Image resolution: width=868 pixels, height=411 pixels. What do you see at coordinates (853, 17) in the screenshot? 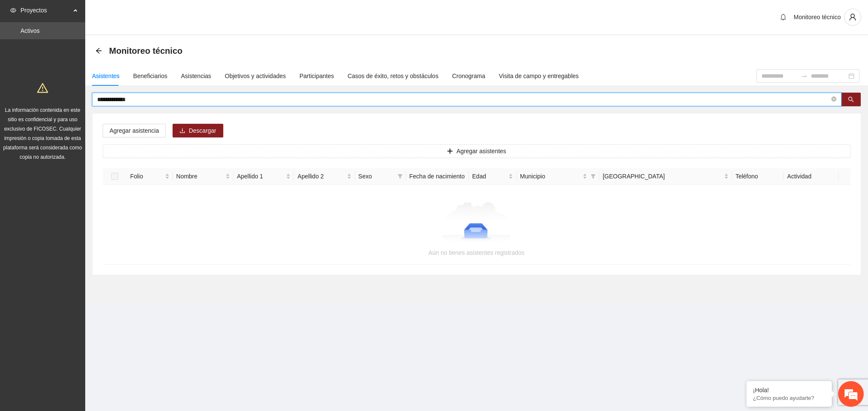
I see `span: user` at bounding box center [853, 17].